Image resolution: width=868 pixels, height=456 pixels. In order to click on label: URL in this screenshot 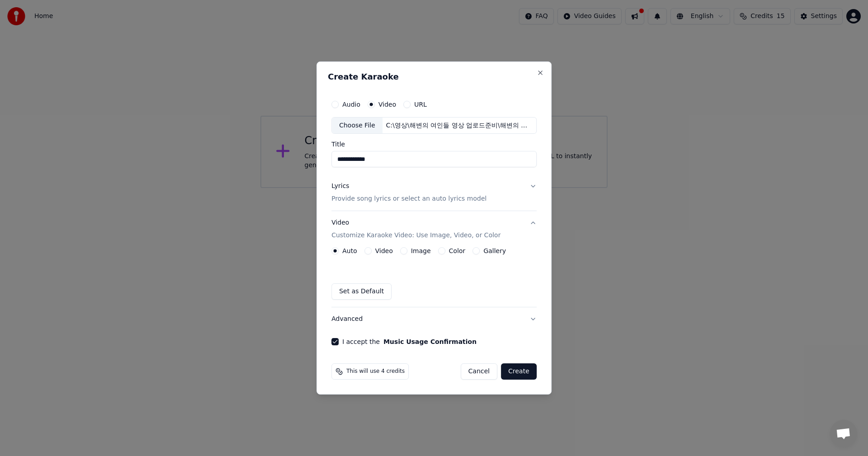, I will do `click(420, 104)`.